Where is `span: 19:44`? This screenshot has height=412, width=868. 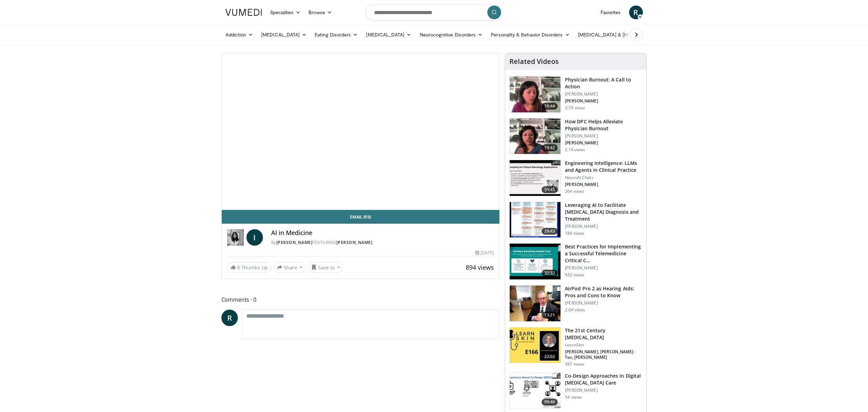 span: 19:44 is located at coordinates (550, 106).